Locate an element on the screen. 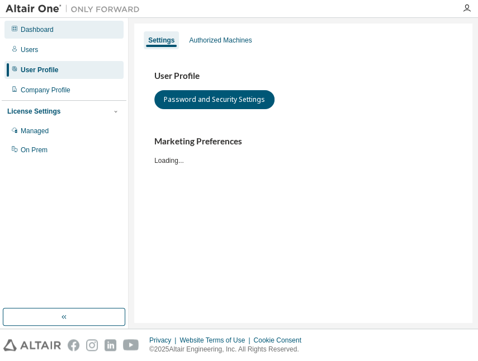 The width and height of the screenshot is (478, 361). button: Password and Security Settings is located at coordinates (214, 99).